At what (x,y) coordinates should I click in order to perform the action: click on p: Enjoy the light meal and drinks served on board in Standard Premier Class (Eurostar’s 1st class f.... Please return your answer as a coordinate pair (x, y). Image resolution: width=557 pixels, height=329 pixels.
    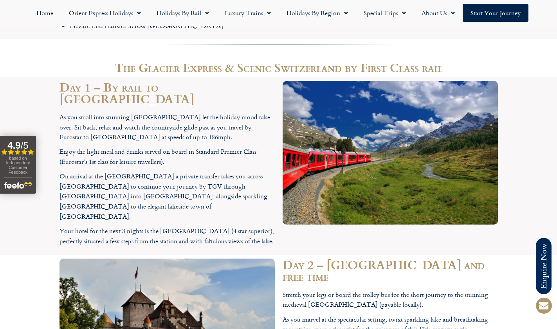
    Looking at the image, I should click on (167, 157).